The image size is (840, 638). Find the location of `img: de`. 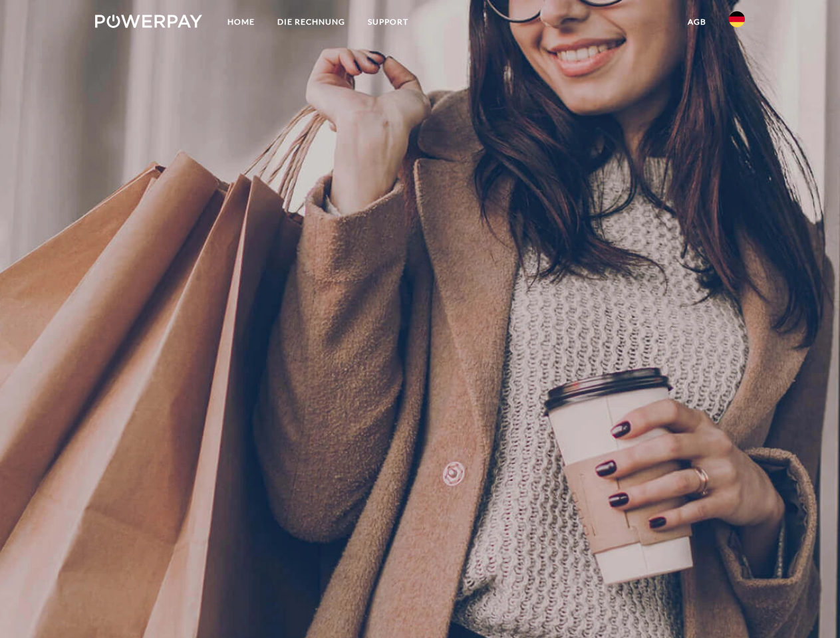

img: de is located at coordinates (737, 20).